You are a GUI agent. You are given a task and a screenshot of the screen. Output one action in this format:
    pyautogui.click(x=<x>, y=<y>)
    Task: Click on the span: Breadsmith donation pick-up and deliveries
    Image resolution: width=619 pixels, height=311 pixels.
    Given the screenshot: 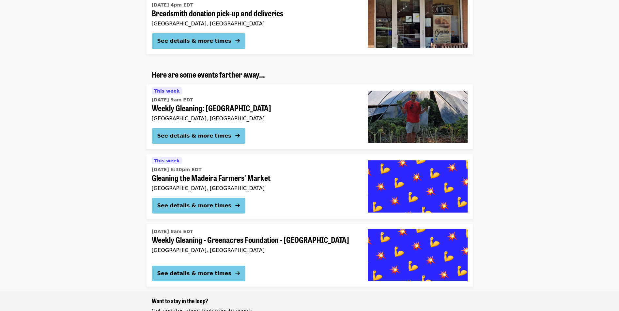 What is the action you would take?
    pyautogui.click(x=255, y=13)
    